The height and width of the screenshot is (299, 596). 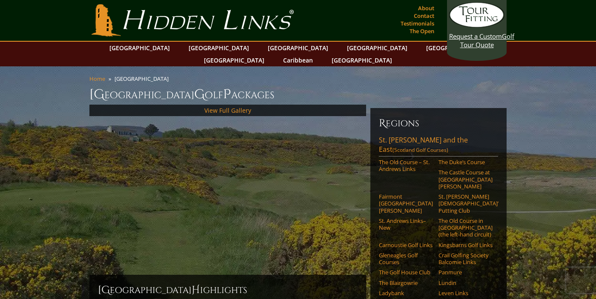 What do you see at coordinates (228, 110) in the screenshot?
I see `a: View Full Gallery` at bounding box center [228, 110].